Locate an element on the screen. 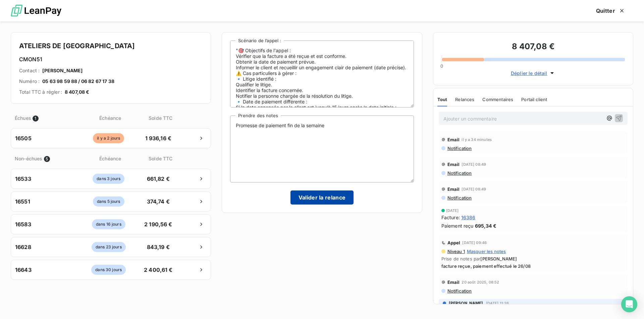 The height and width of the screenshot is (319, 644). span: Numéro : is located at coordinates (29, 82).